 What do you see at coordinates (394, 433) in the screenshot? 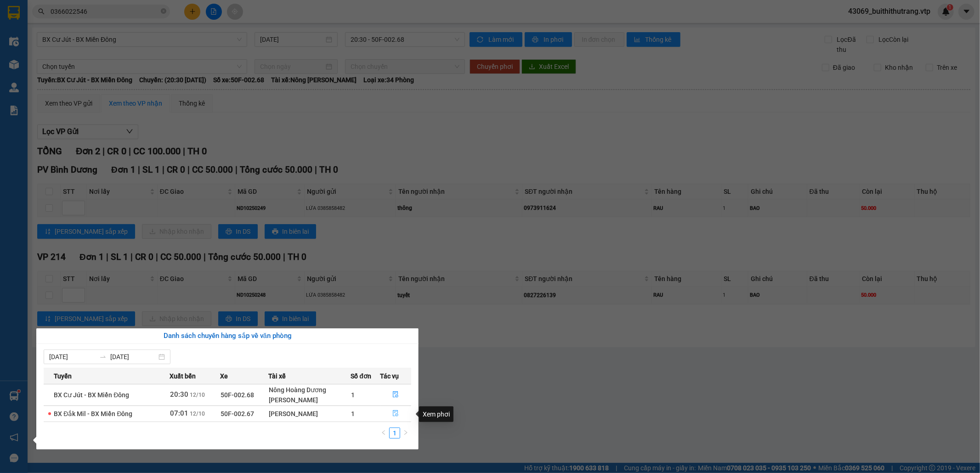
I see `li: 1` at bounding box center [394, 433].